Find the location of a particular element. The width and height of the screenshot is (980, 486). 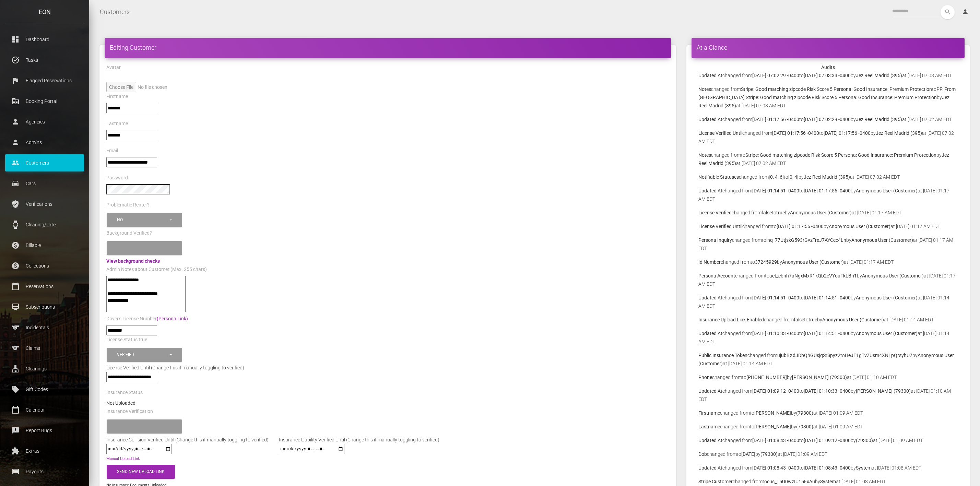

label: Driver's License Number is located at coordinates (147, 319).